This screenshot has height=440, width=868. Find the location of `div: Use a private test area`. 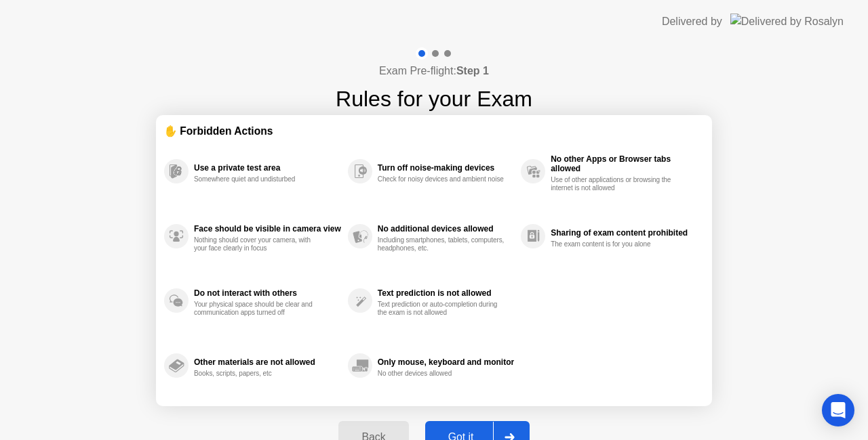

div: Use a private test area is located at coordinates (267, 168).